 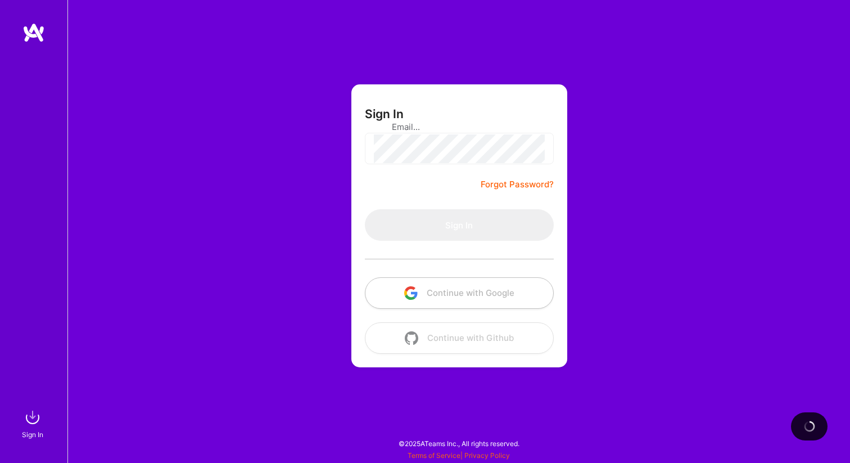 I want to click on input: Email..., so click(x=459, y=126).